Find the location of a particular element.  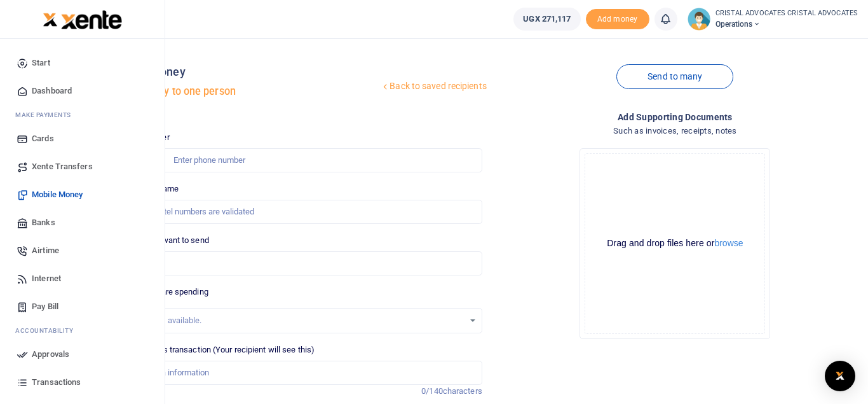

span: Internet is located at coordinates (46, 278).